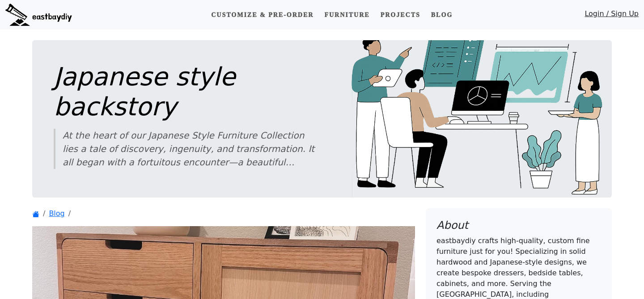  I want to click on nav: breadcrumb, so click(223, 213).